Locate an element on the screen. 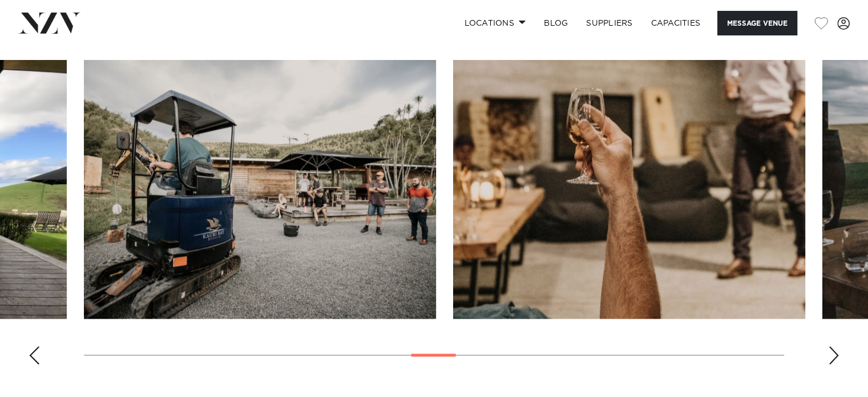 The image size is (868, 397). a: Locations is located at coordinates (495, 23).